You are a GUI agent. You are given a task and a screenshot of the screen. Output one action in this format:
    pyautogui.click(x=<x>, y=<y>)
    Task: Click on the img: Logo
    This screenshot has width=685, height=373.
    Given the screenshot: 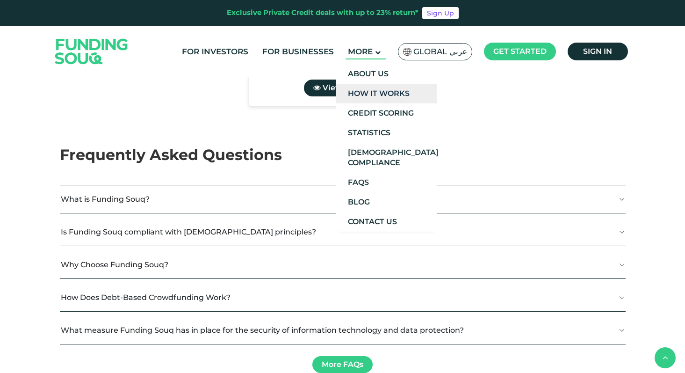 What is the action you would take?
    pyautogui.click(x=92, y=51)
    